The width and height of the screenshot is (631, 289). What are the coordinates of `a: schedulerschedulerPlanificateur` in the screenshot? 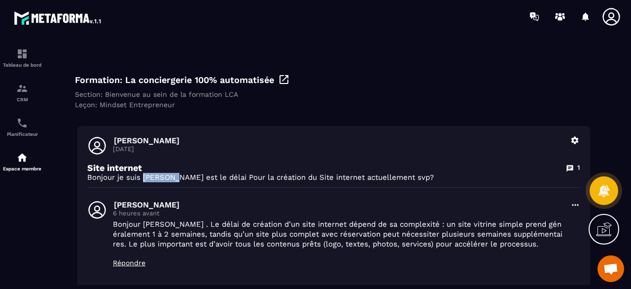 It's located at (22, 127).